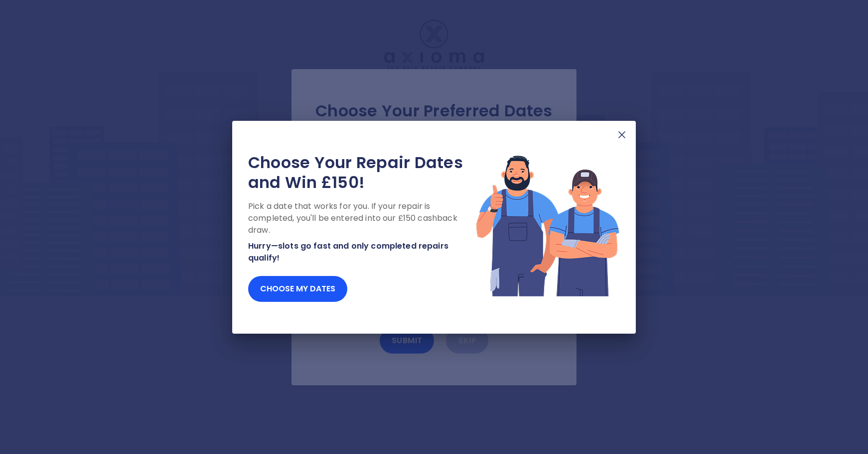  I want to click on button: Choose my dates, so click(298, 289).